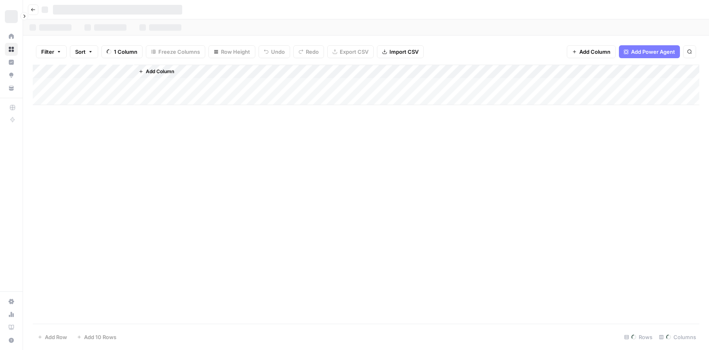 This screenshot has height=350, width=709. Describe the element at coordinates (312, 52) in the screenshot. I see `span: Redo` at that location.